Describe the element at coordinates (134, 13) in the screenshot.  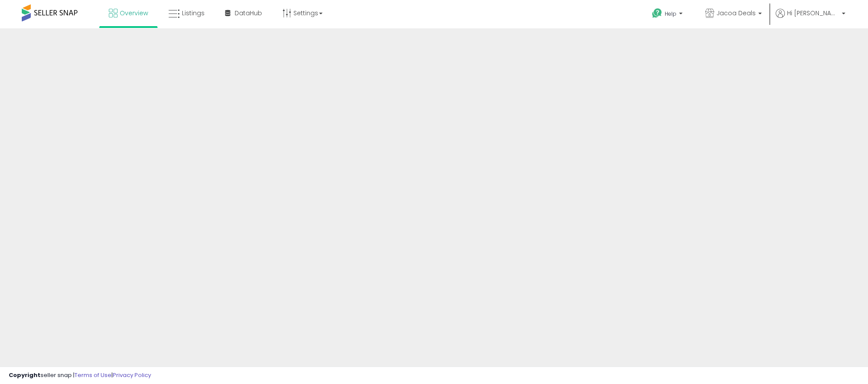
I see `span: Overview` at that location.